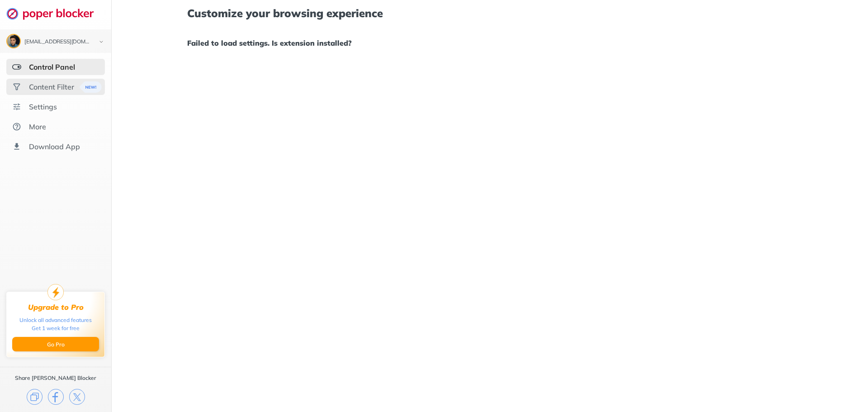 The width and height of the screenshot is (868, 412). Describe the element at coordinates (58, 42) in the screenshot. I see `div: jakelks57@gmail.com` at that location.